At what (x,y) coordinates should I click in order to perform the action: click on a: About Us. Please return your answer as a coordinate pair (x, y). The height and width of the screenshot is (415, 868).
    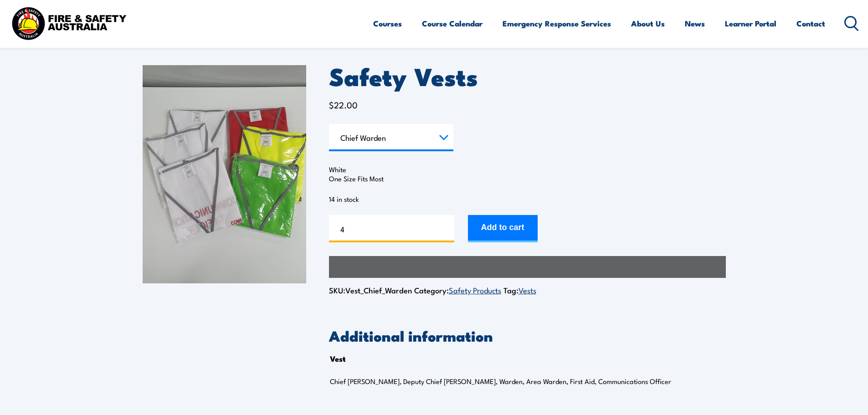
    Looking at the image, I should click on (648, 23).